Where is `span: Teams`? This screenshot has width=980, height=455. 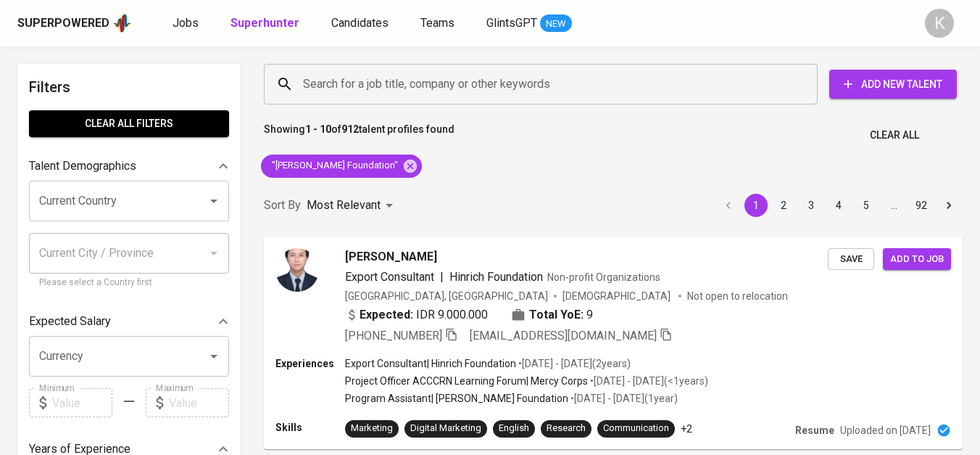
span: Teams is located at coordinates (437, 23).